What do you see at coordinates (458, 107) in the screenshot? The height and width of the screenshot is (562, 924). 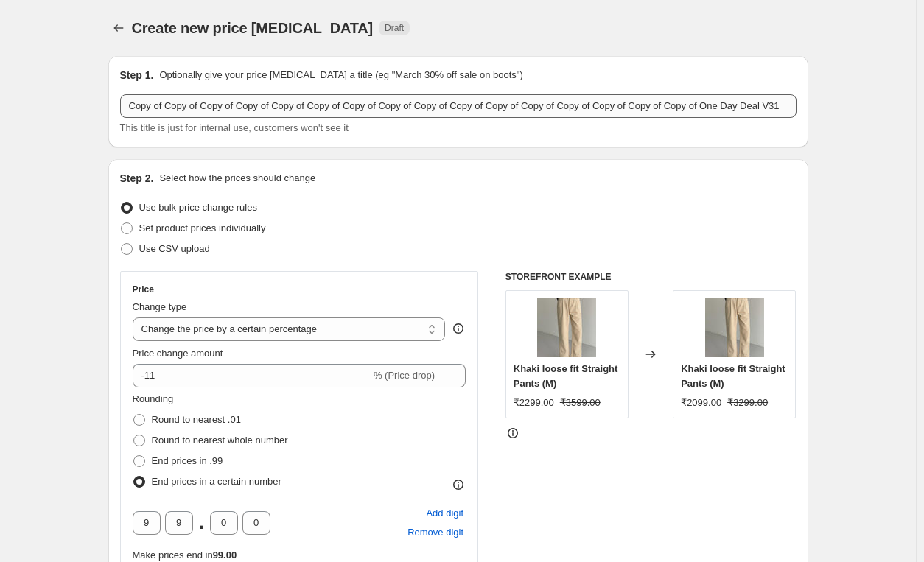 I see `input: 30% off holiday sale` at bounding box center [458, 107].